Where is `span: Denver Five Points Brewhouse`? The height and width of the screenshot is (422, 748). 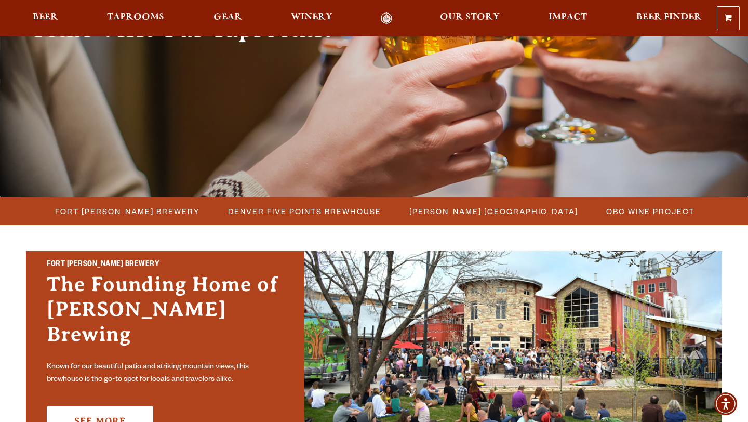
span: Denver Five Points Brewhouse is located at coordinates (304, 211).